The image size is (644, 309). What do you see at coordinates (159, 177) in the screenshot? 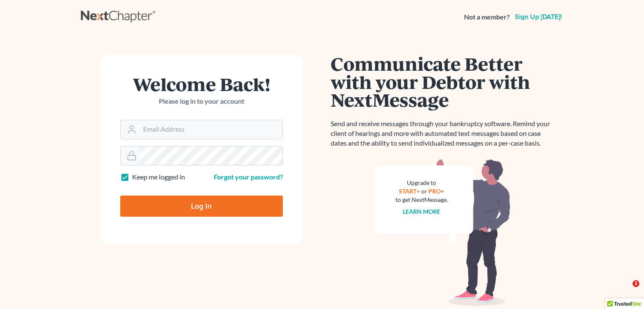
I see `label: Keep me logged in` at bounding box center [159, 177].